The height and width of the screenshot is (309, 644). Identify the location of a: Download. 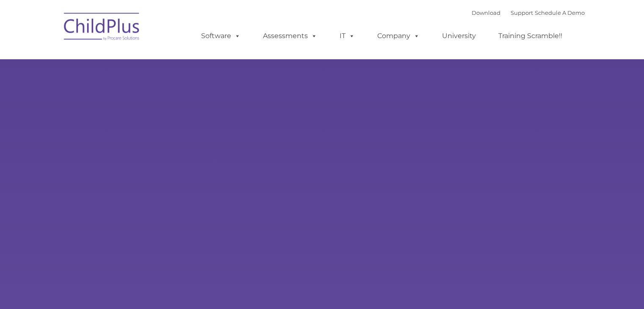
(486, 13).